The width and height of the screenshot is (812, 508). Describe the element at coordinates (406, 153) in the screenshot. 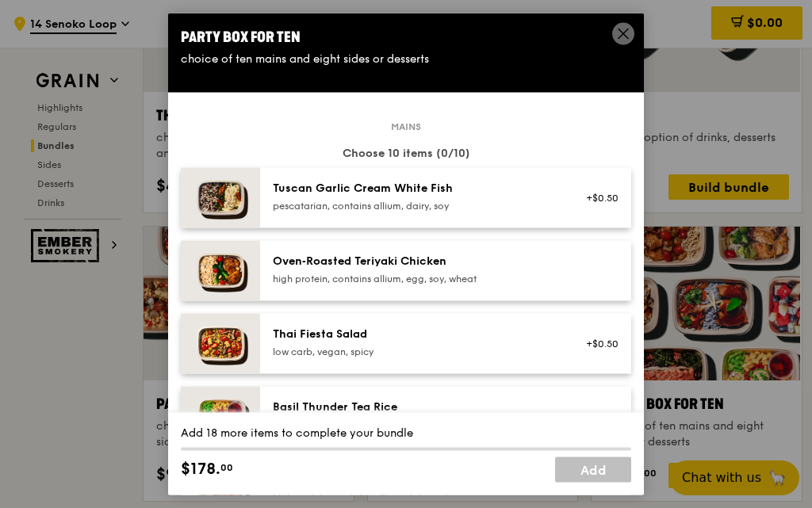

I see `div: Choose 10 items (0/10)` at that location.